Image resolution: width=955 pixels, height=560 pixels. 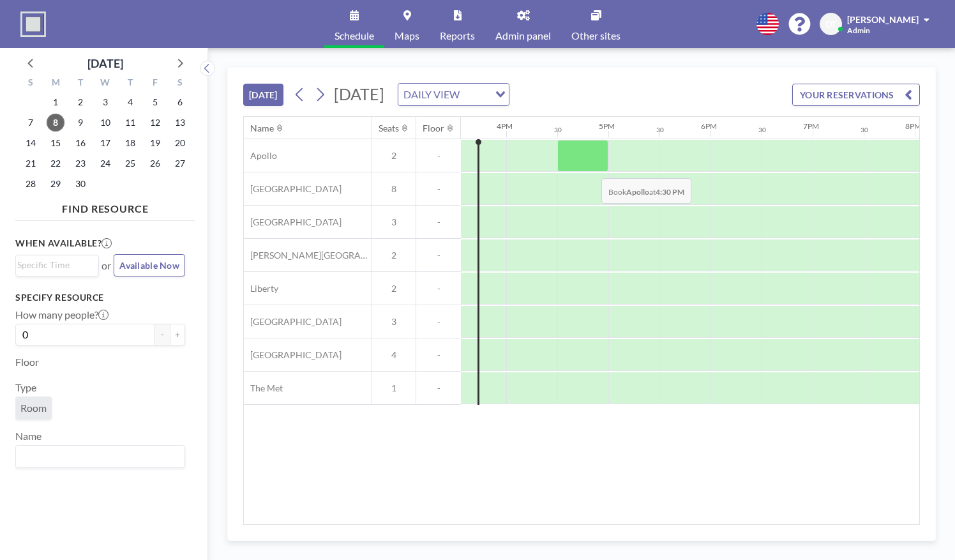 I want to click on button: YOUR RESERVATIONS, so click(x=856, y=95).